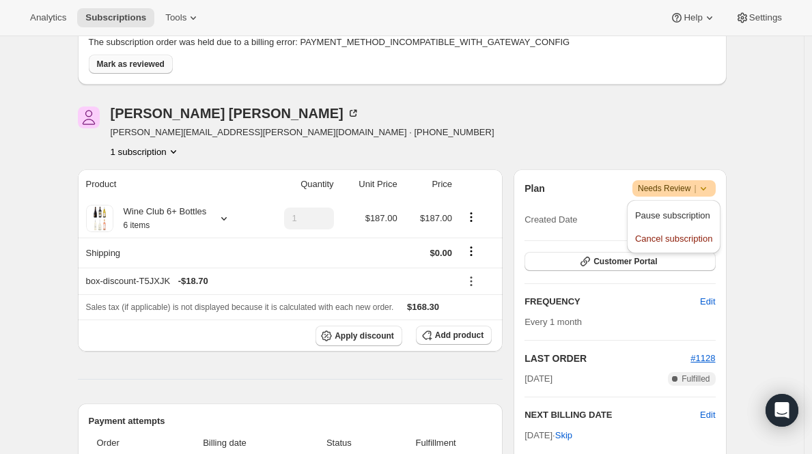  What do you see at coordinates (364, 336) in the screenshot?
I see `span: Apply discount` at bounding box center [364, 336].